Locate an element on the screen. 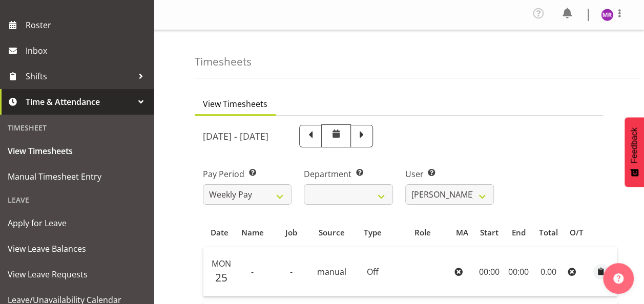  img: minu-rana11870.jpg is located at coordinates (607, 15).